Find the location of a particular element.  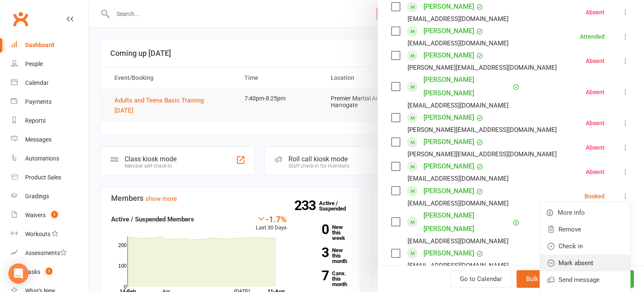

div: Reports is located at coordinates (35, 120).